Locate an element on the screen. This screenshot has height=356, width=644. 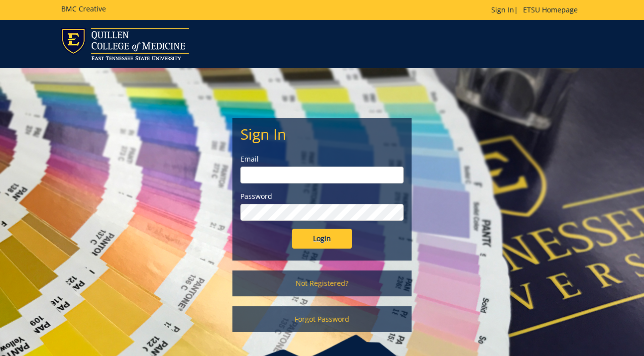
label: Password is located at coordinates (322, 196).